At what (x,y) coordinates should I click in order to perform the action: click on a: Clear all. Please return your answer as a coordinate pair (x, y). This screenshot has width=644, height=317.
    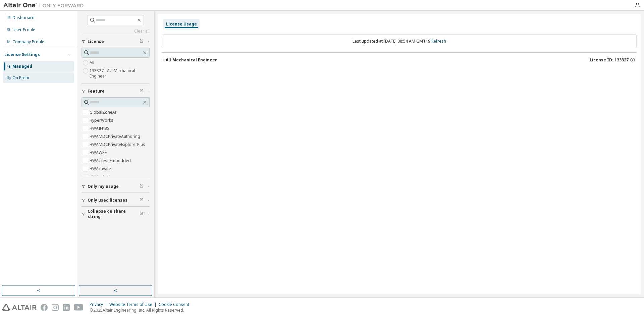
    Looking at the image, I should click on (115, 31).